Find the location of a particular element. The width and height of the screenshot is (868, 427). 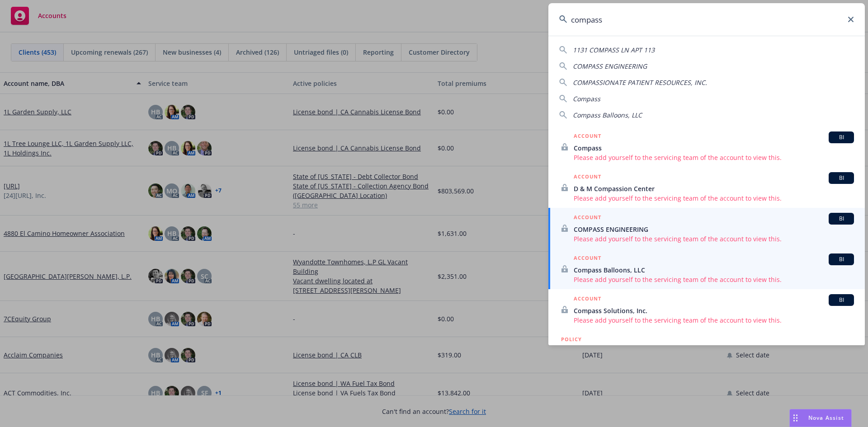

input: Search... is located at coordinates (707, 20).